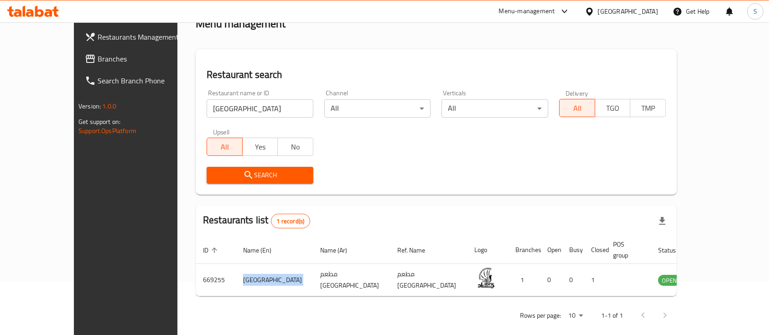  Describe the element at coordinates (417, 251) in the screenshot. I see `span: Ref. Name` at that location.